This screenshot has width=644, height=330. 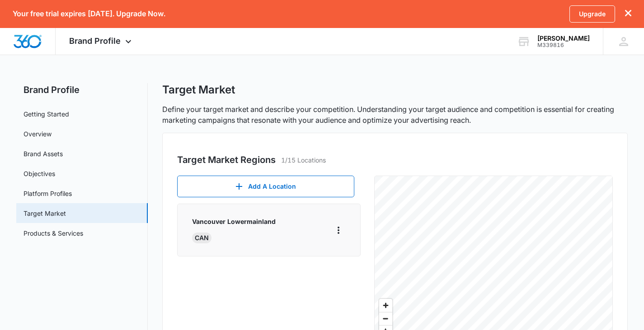 What do you see at coordinates (234, 221) in the screenshot?
I see `p: Vancouver Lowermainland` at bounding box center [234, 221].